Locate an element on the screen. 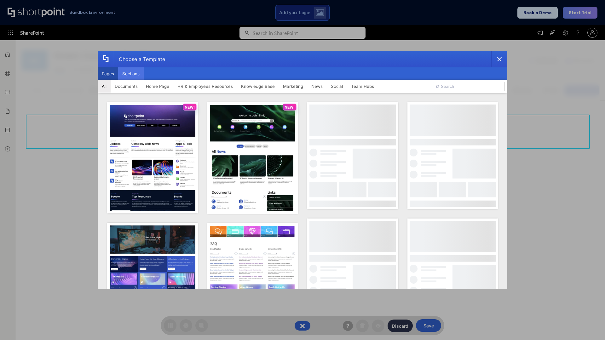  button: Marketing is located at coordinates (293, 86).